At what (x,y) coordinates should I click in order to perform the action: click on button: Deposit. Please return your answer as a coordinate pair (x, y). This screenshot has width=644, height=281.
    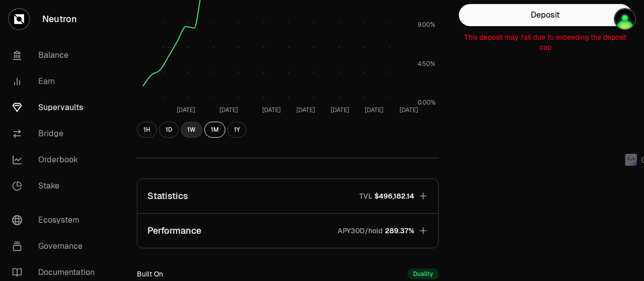
    Looking at the image, I should click on (545, 15).